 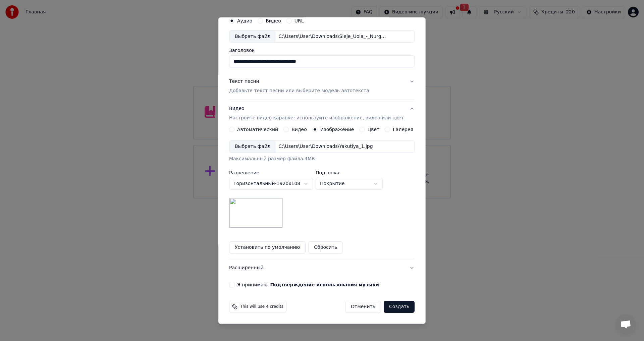 What do you see at coordinates (322, 193) in the screenshot?
I see `div: ВидеоНастройте видео караоке: используйте изображение, видео или цвет` at bounding box center [322, 193].